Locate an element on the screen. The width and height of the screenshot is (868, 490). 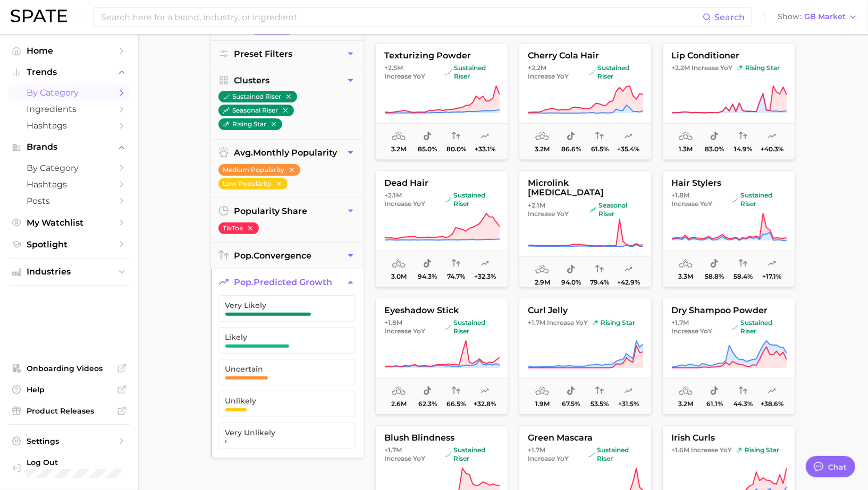
span: 62.3% is located at coordinates (427, 404).